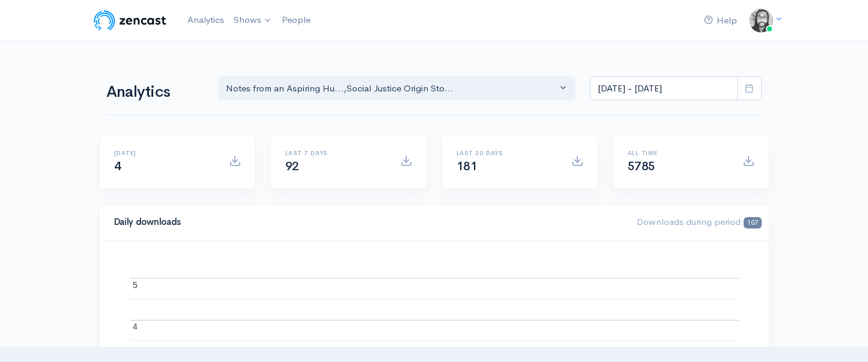  Describe the element at coordinates (135, 284) in the screenshot. I see `text: 5` at that location.